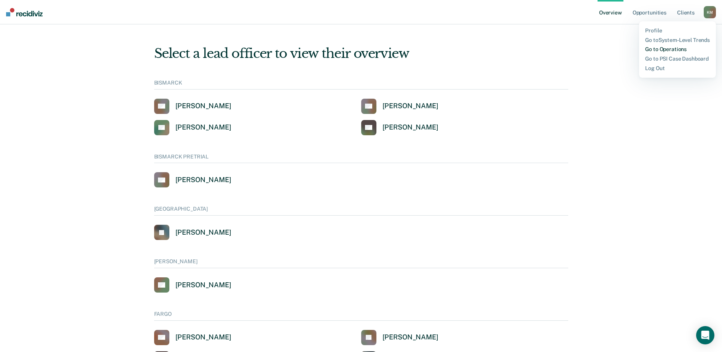 The image size is (722, 352). I want to click on div: Open Intercom Messenger, so click(705, 335).